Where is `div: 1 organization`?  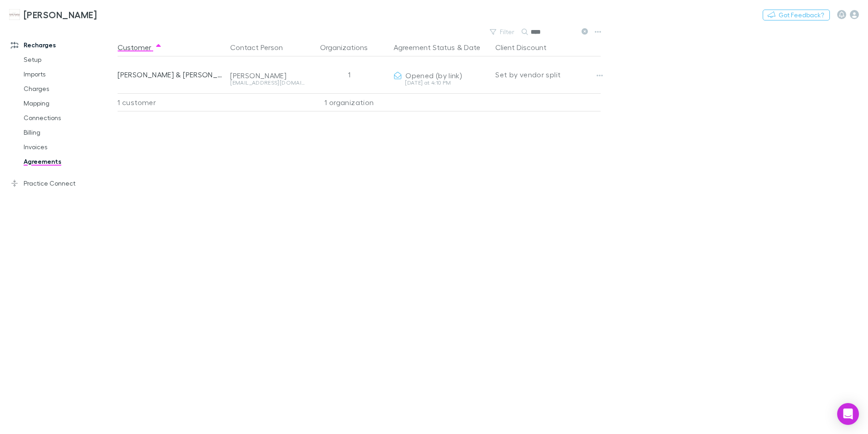
div: 1 organization is located at coordinates (349, 102).